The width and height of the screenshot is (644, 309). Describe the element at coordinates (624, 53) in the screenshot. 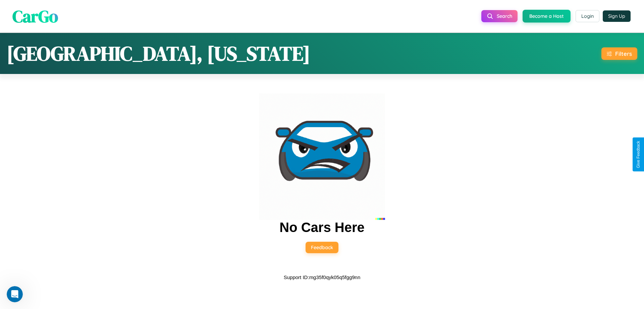

I see `div: Filters` at that location.